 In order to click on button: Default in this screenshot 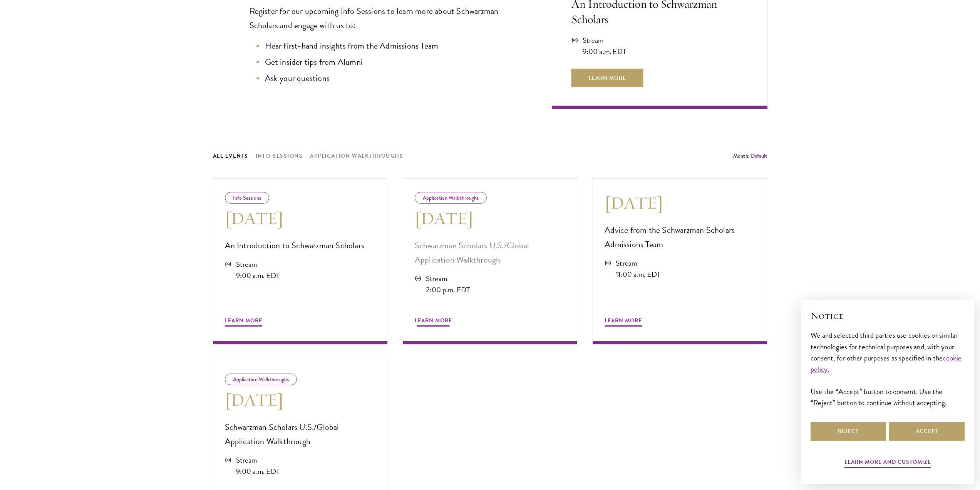, I will do `click(759, 156)`.